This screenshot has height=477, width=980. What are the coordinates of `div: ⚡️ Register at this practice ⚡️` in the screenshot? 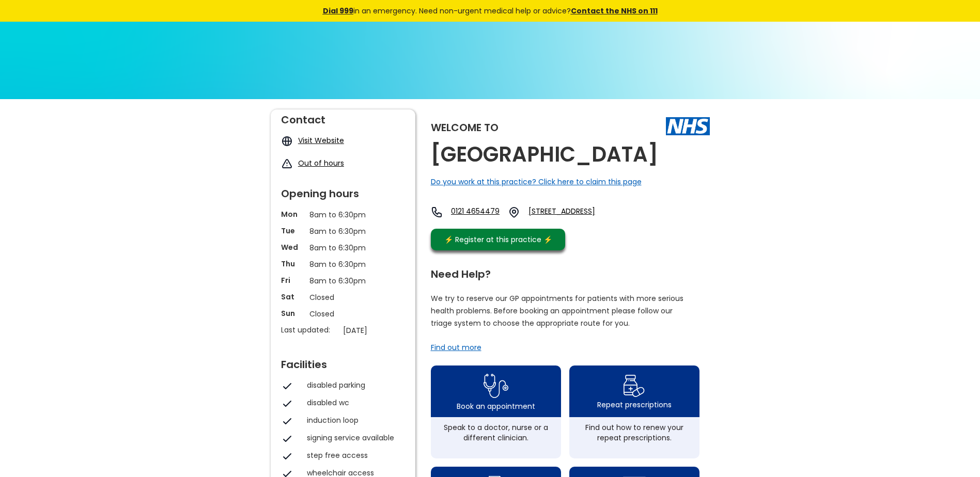 It's located at (499, 239).